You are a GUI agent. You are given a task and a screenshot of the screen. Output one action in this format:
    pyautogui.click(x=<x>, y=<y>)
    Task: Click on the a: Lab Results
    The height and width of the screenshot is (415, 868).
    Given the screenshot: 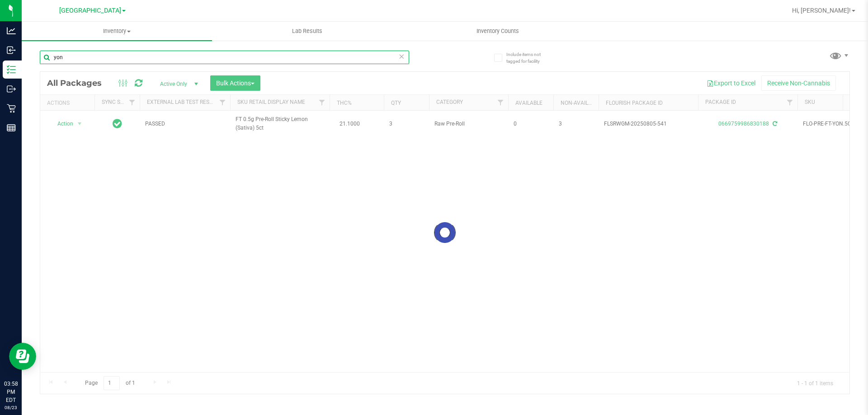 What is the action you would take?
    pyautogui.click(x=307, y=31)
    